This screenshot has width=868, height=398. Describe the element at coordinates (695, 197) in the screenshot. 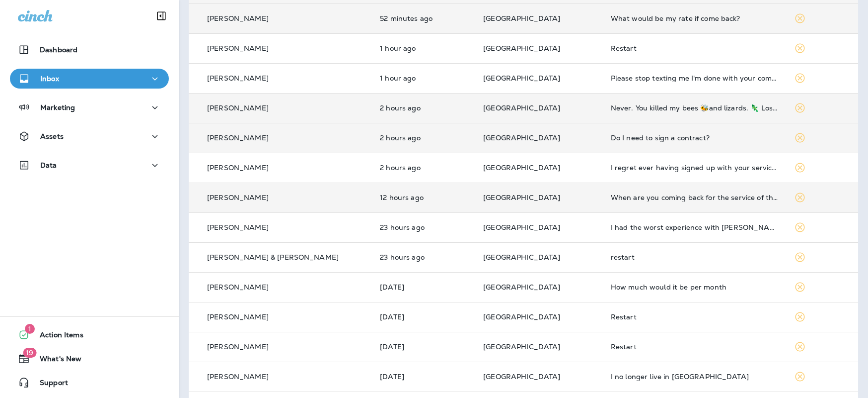

I see `div: When are you coming back for the service of the spider's web? It's been a month and I haven't hea...` at that location.